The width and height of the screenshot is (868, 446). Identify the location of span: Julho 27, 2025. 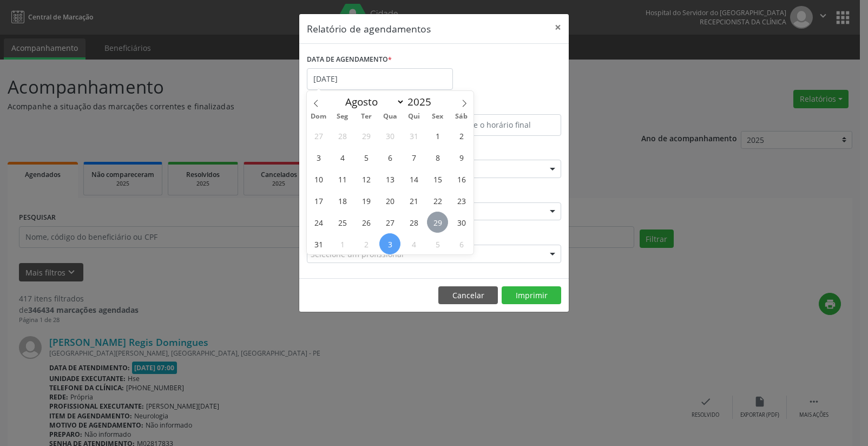
(318, 136).